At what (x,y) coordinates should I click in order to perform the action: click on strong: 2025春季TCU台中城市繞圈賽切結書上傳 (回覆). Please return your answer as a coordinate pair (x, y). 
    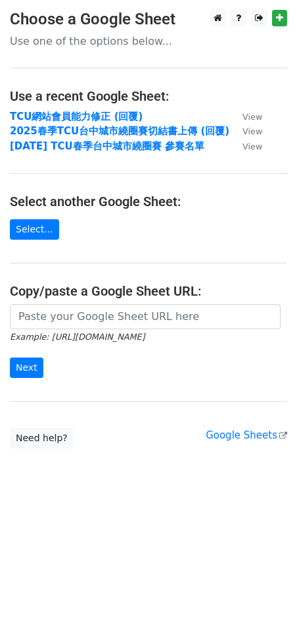
    Looking at the image, I should click on (120, 131).